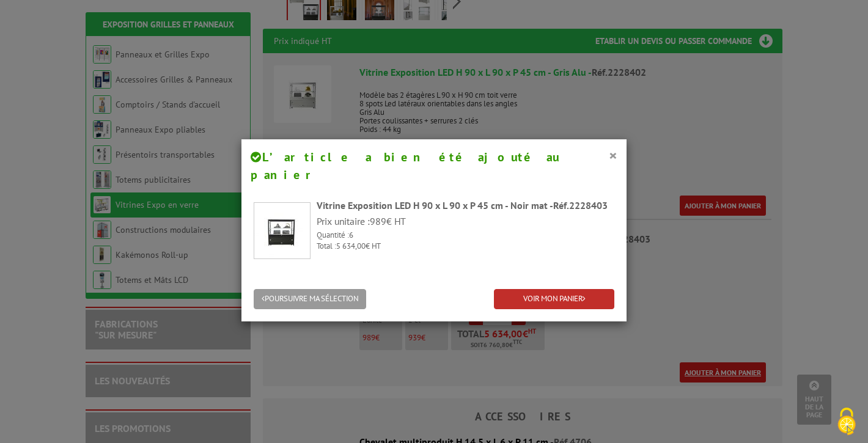 This screenshot has height=443, width=868. What do you see at coordinates (350, 245) in the screenshot?
I see `span: 5 634,00` at bounding box center [350, 245].